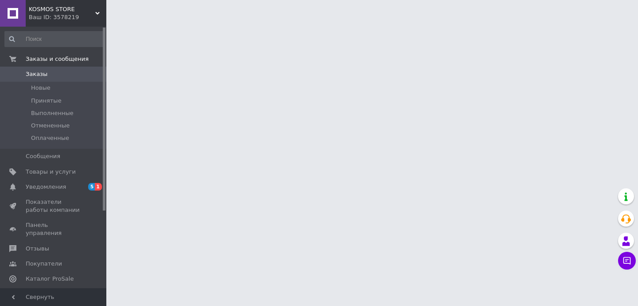  I want to click on span: Заказы и сообщения, so click(57, 59).